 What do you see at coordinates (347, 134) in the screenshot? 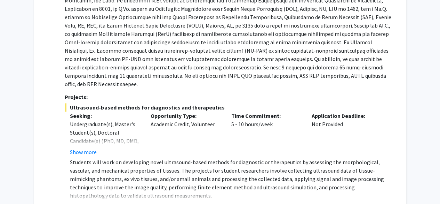
I see `div: Not Provided` at bounding box center [347, 134].